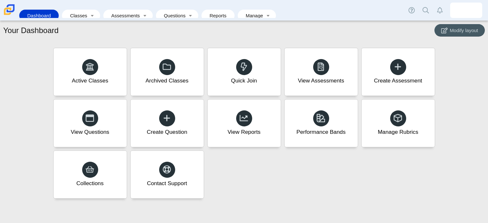 The height and width of the screenshot is (223, 488). What do you see at coordinates (90, 80) in the screenshot?
I see `div: Active Classes` at bounding box center [90, 80].